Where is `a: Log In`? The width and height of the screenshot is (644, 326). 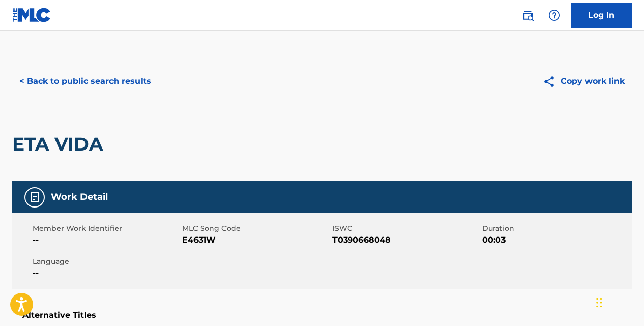
a: Log In is located at coordinates (601, 15).